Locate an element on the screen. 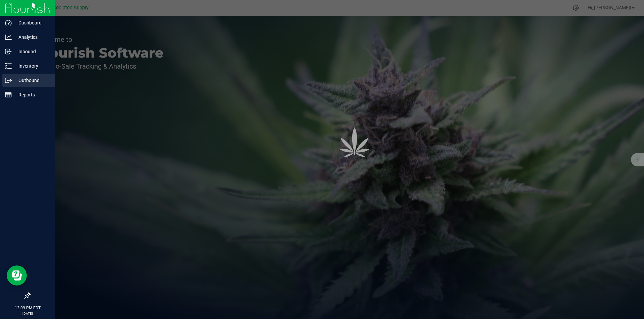 The image size is (644, 319). p: Reports is located at coordinates (32, 95).